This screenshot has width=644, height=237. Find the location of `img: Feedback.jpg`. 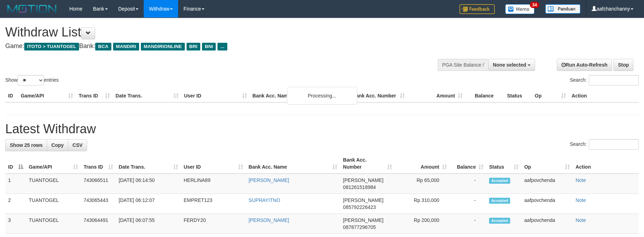

img: Feedback.jpg is located at coordinates (477, 9).